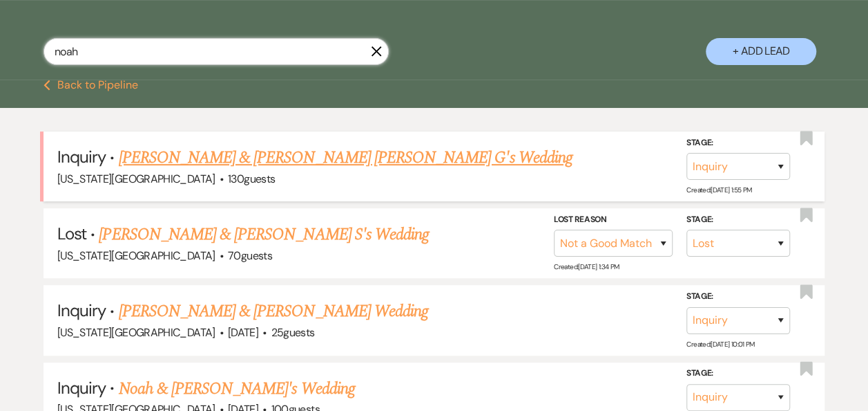 This screenshot has width=868, height=411. Describe the element at coordinates (250, 255) in the screenshot. I see `span: 70 guests` at that location.